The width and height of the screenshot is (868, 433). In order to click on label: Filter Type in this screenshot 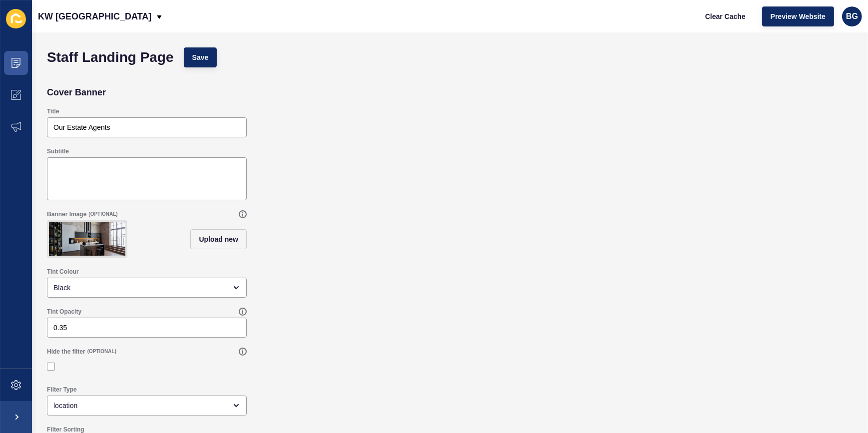, I will do `click(62, 390)`.